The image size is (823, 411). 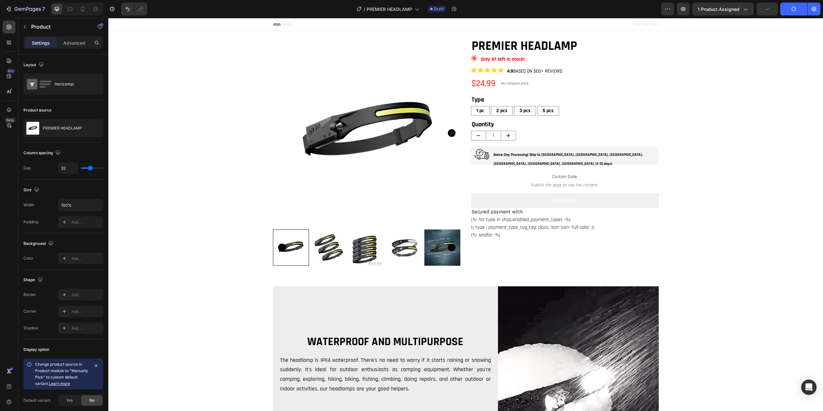 I want to click on div: Default variant, so click(x=37, y=401).